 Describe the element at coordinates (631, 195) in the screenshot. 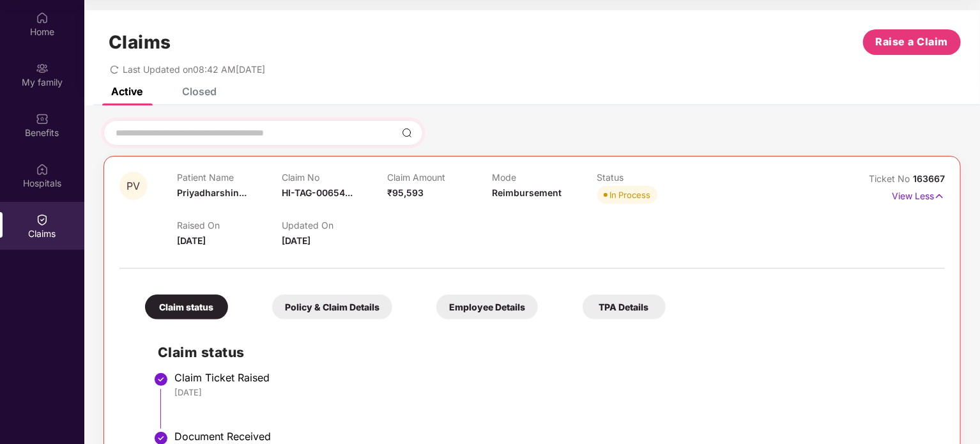

I see `div: In Process` at that location.